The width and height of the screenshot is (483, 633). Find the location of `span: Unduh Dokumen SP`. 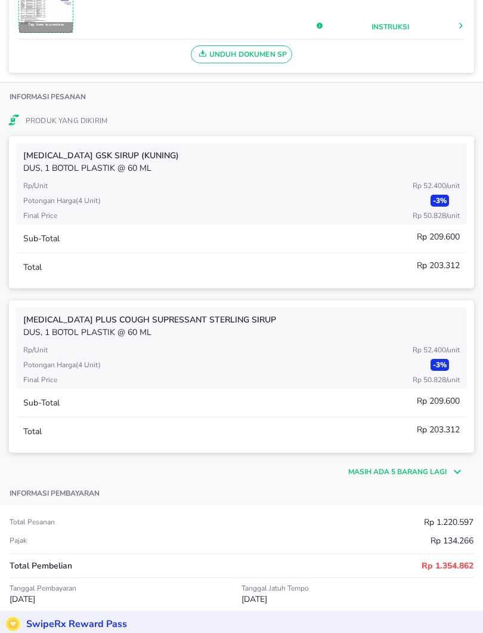

span: Unduh Dokumen SP is located at coordinates (242, 54).